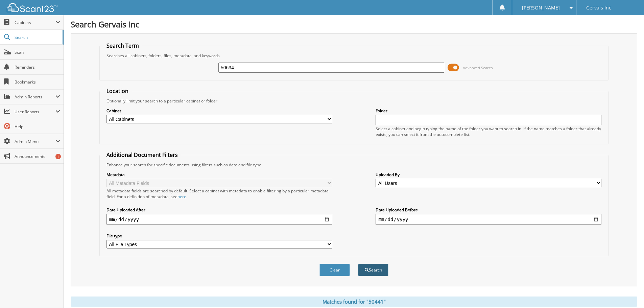 The width and height of the screenshot is (644, 308). Describe the element at coordinates (354, 165) in the screenshot. I see `div: Enhance your search for specific documents using filters such as date and file type.` at that location.